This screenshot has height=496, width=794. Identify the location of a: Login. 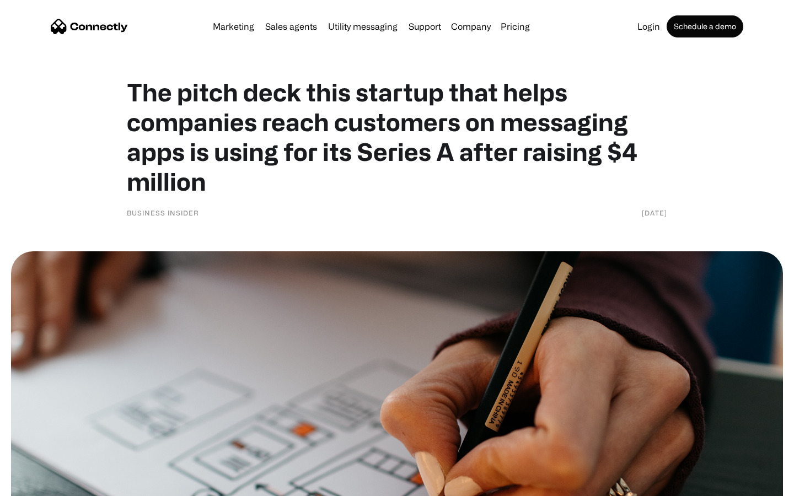
(649, 26).